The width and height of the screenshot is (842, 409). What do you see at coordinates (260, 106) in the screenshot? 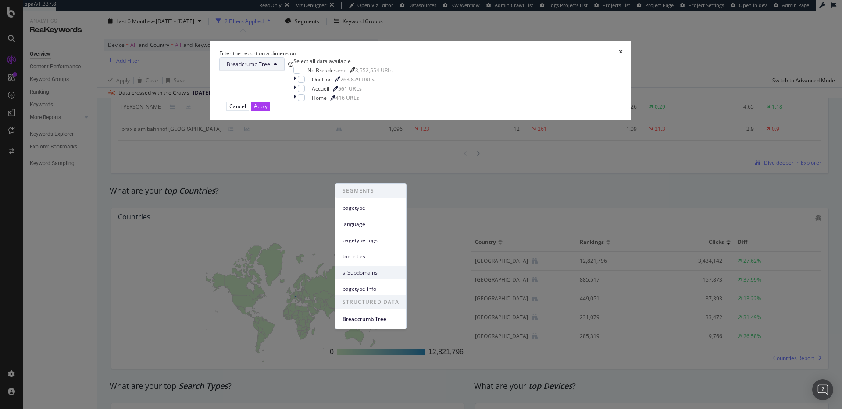
I see `button: Apply` at bounding box center [260, 106].